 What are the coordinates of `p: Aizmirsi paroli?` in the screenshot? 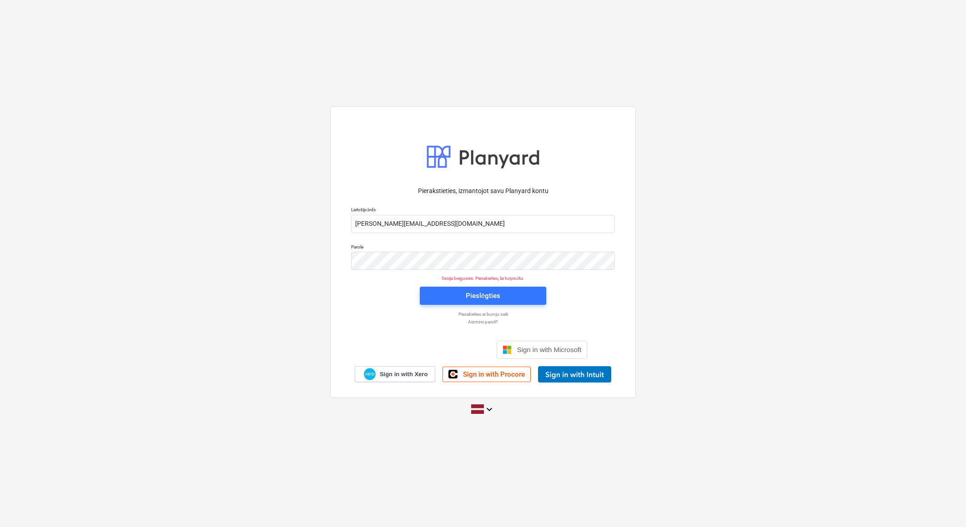 It's located at (483, 322).